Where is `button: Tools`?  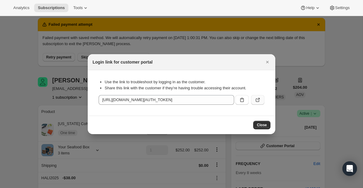
button: Tools is located at coordinates (81, 8).